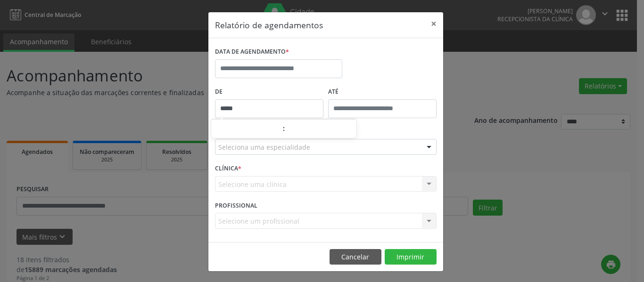 This screenshot has height=282, width=644. I want to click on span: Seleciona uma especialidade, so click(264, 147).